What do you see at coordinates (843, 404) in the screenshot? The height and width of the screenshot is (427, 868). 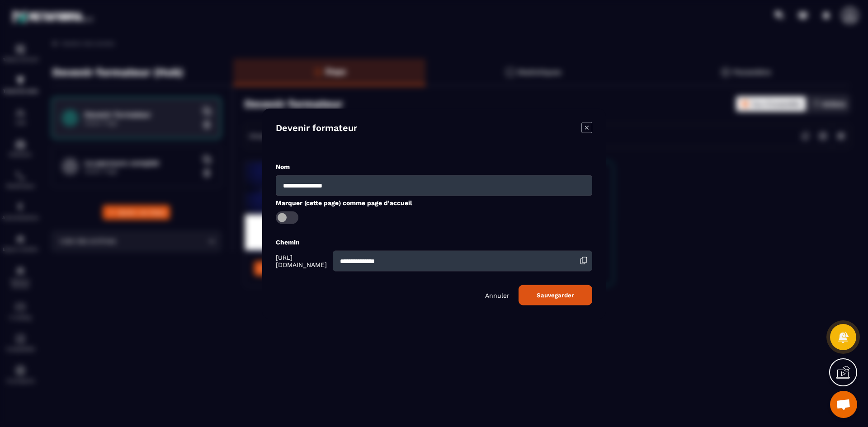 I see `a: Ouvrir le chat` at bounding box center [843, 404].